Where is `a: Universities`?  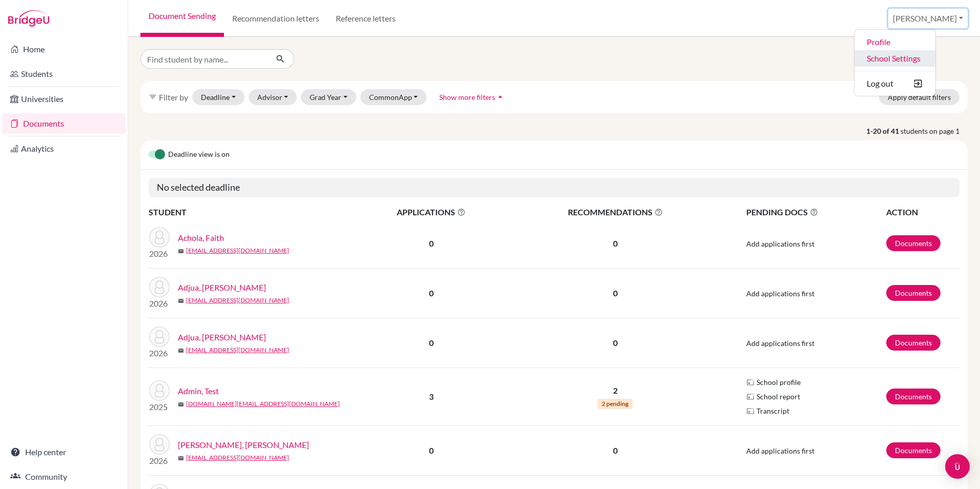
a: Universities is located at coordinates (63, 99).